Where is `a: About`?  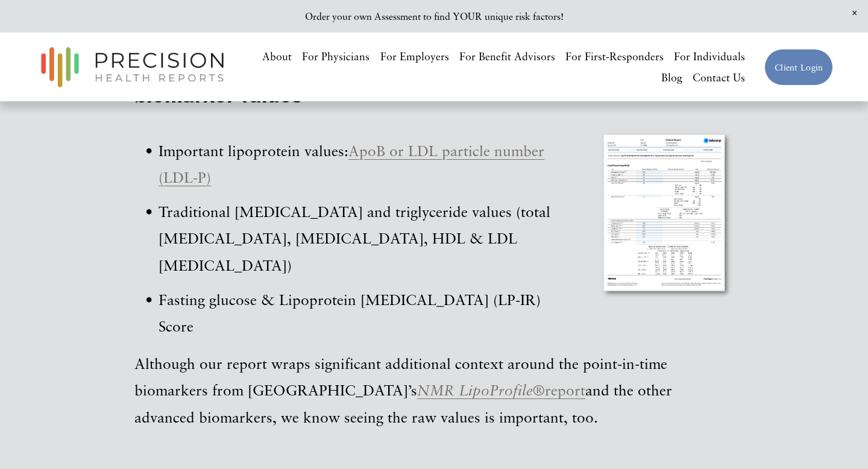 a: About is located at coordinates (277, 56).